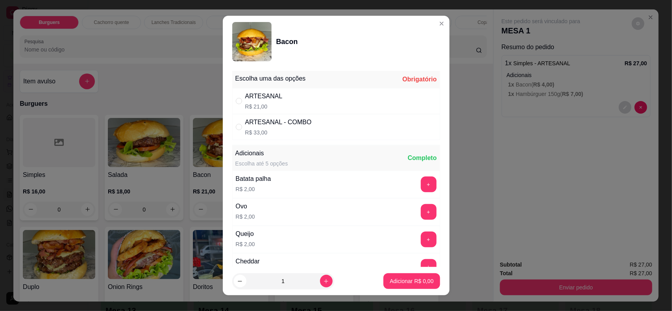 The height and width of the screenshot is (311, 672). Describe the element at coordinates (264, 107) in the screenshot. I see `p: R$ 21,00` at that location.